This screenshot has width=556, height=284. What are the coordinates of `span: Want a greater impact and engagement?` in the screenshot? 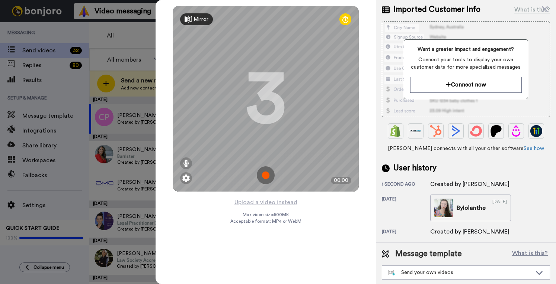 It's located at (466, 49).